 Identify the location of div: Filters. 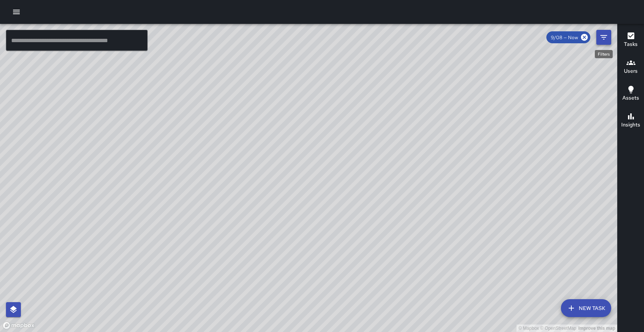
(604, 54).